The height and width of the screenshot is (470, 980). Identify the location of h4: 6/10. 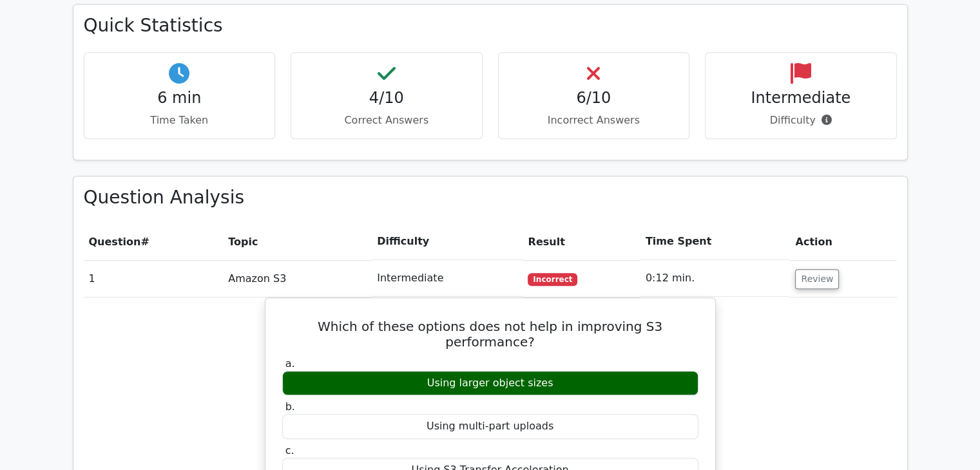
(594, 98).